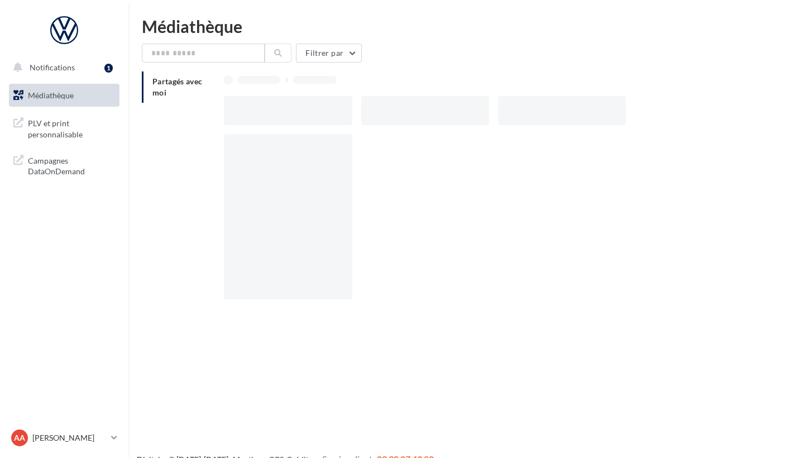 Image resolution: width=804 pixels, height=458 pixels. Describe the element at coordinates (108, 68) in the screenshot. I see `div: 1` at that location.